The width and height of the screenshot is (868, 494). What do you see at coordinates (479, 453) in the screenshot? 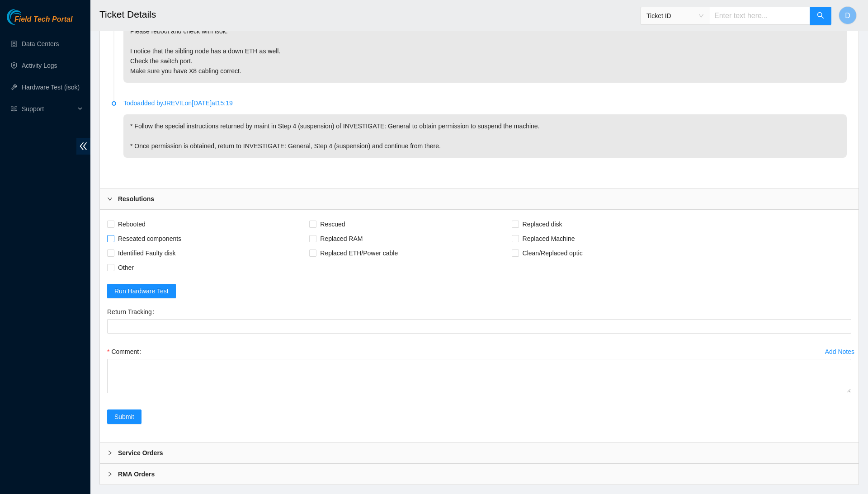
I see `div: Service Orders` at bounding box center [479, 453].